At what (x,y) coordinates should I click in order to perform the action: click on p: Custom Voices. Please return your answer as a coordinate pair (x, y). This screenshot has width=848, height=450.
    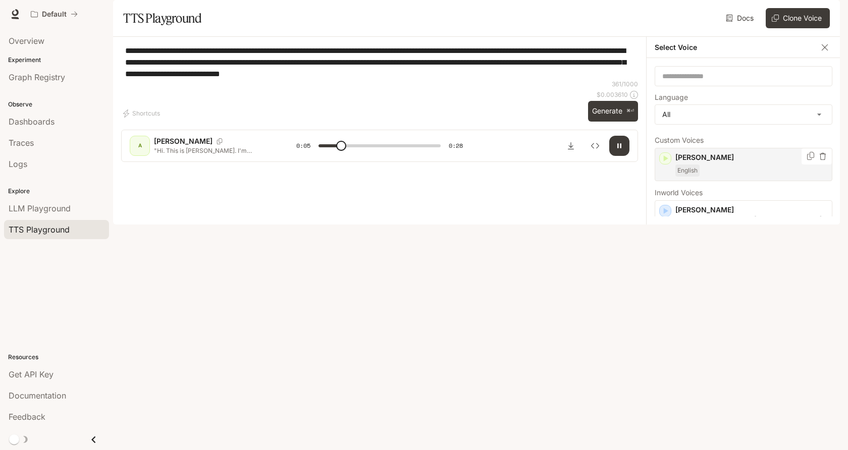
    Looking at the image, I should click on (743, 140).